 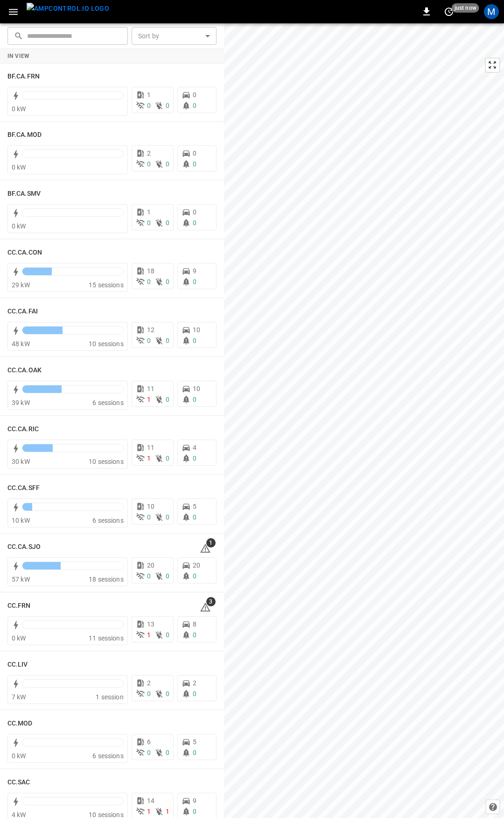 I want to click on strong: In View, so click(x=19, y=56).